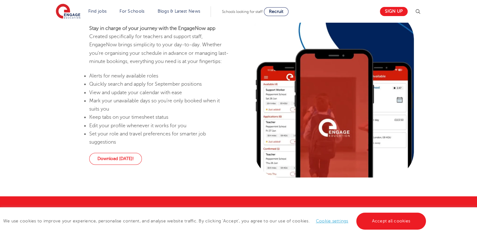 This screenshot has height=235, width=477. Describe the element at coordinates (276, 11) in the screenshot. I see `span: Recruit` at that location.